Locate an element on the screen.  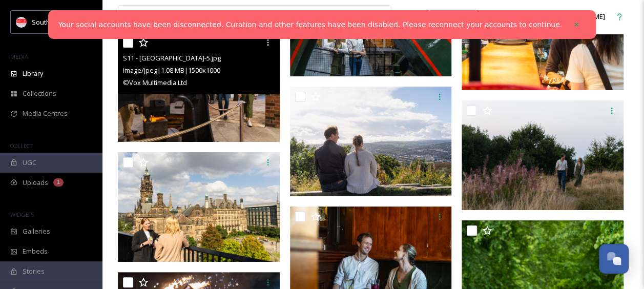
input: Search your library is located at coordinates (216, 17).